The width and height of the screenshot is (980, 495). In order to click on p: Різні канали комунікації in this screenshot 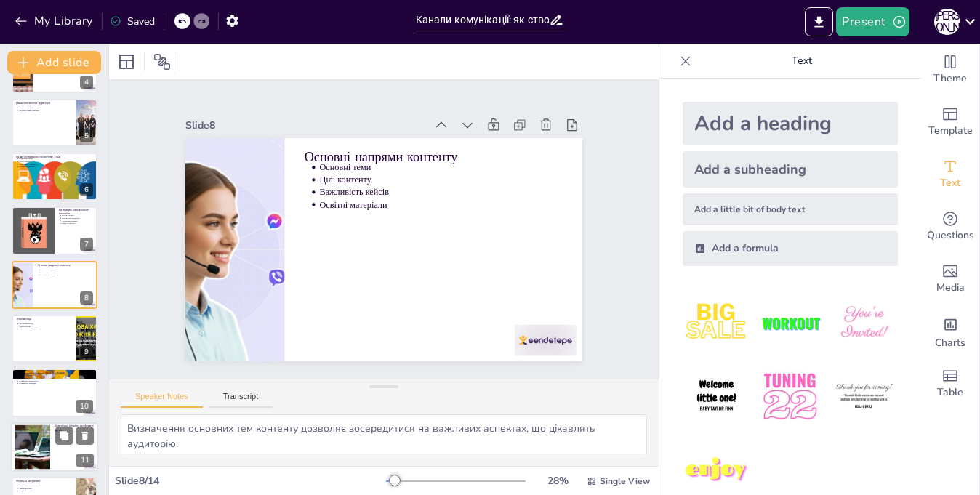, I will do `click(45, 108)`.